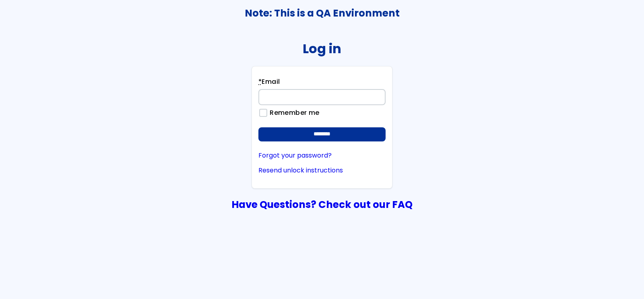 This screenshot has width=644, height=299. I want to click on a: Forgot your password?, so click(322, 156).